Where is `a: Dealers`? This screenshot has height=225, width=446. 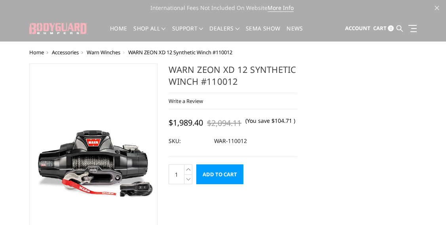 a: Dealers is located at coordinates (224, 33).